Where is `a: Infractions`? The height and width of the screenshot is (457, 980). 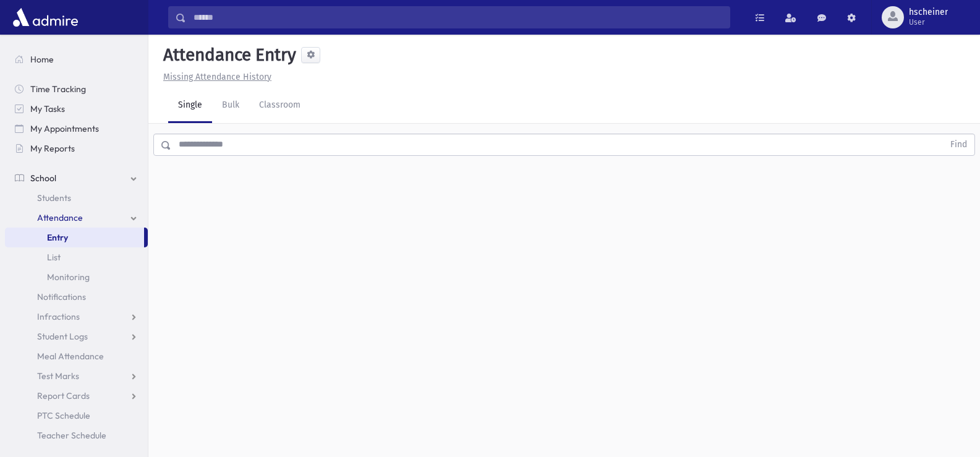
a: Infractions is located at coordinates (76, 317).